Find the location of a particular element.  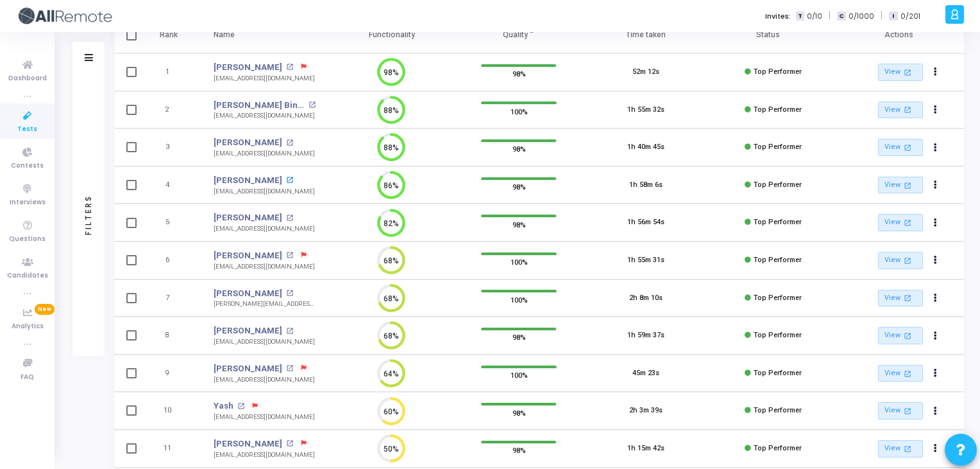

span: Questions is located at coordinates (27, 239).